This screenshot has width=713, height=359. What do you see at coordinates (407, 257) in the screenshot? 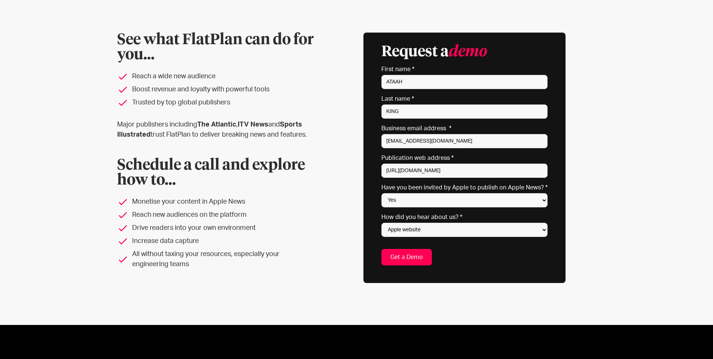
I see `input: Get a Demo` at bounding box center [407, 257].